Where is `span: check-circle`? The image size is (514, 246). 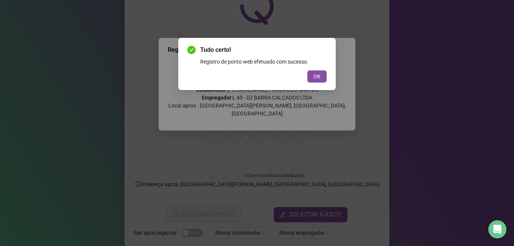 span: check-circle is located at coordinates (192, 50).